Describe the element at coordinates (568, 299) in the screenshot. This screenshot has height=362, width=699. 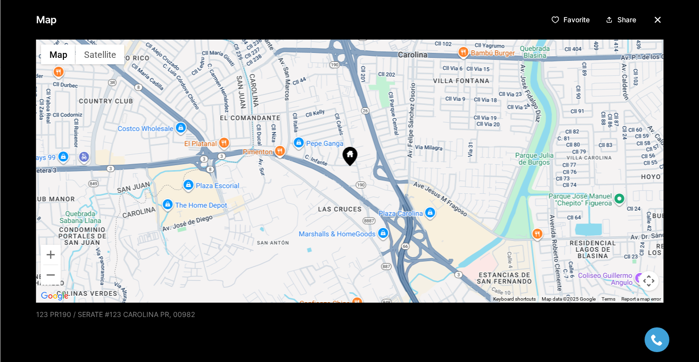
I see `span: Map data ©2025 Google` at that location.